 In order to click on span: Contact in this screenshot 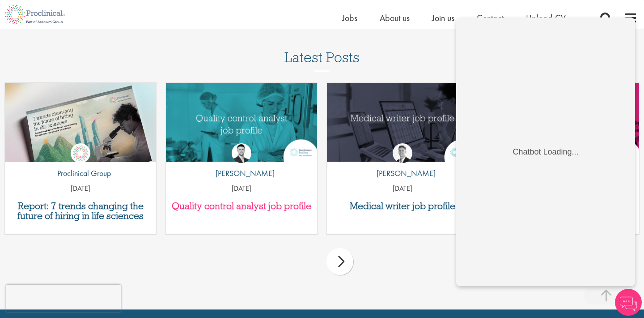, I will do `click(490, 18)`.